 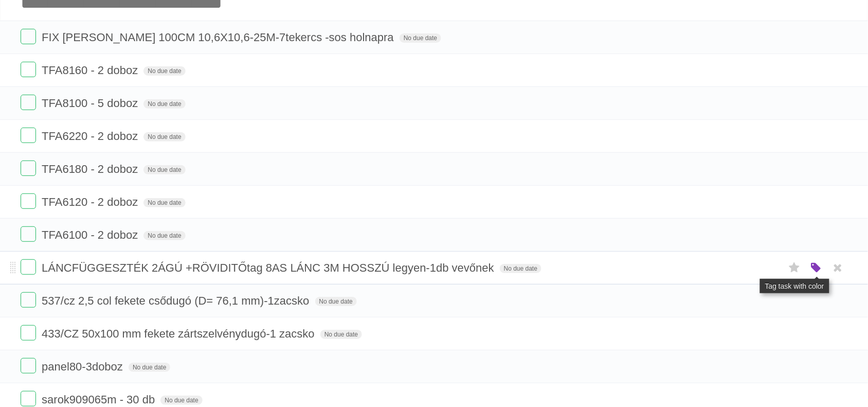 I want to click on span: LÁNCFÜGGESZTÉK 2ÁGÚ +RÖVIDITŐtag 8AS LÁNC 3M HOSSZÚ legyen-1db vevőnek, so click(x=269, y=267).